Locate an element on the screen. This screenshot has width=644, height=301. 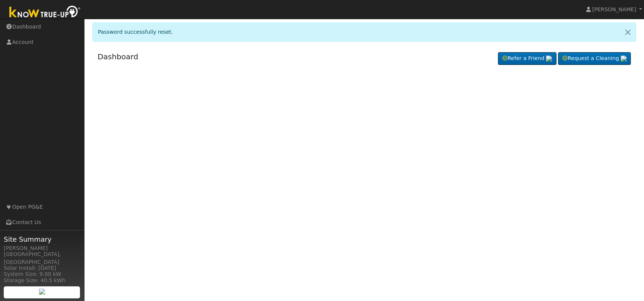
a: Close is located at coordinates (628, 32).